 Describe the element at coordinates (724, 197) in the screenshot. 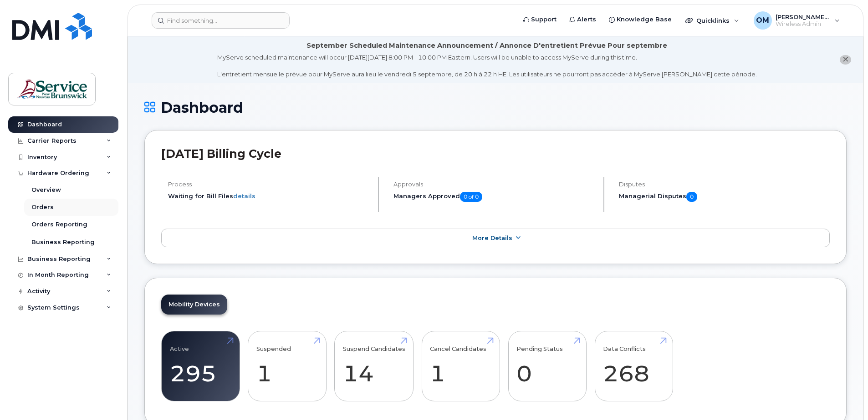

I see `h5: Managerial Disputes` at that location.